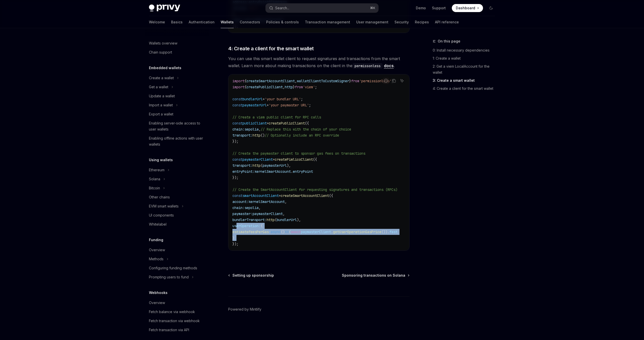 The height and width of the screenshot is (340, 644). I want to click on button: Ask AI, so click(402, 80).